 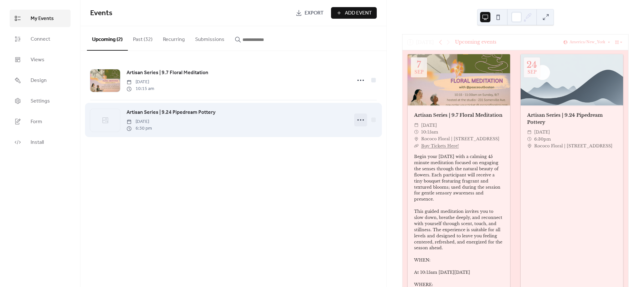 I want to click on span: Artisan Series | 9.24 Pipedream Pottery, so click(x=171, y=113).